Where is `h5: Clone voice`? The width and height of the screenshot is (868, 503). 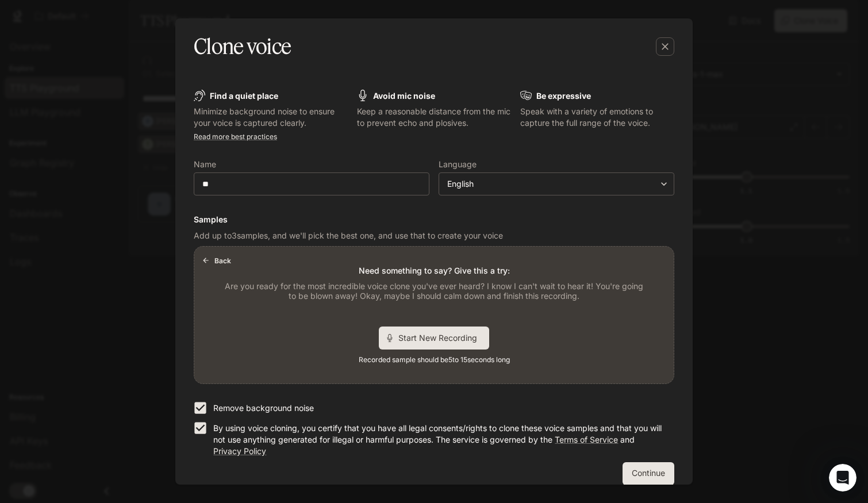 h5: Clone voice is located at coordinates (242, 46).